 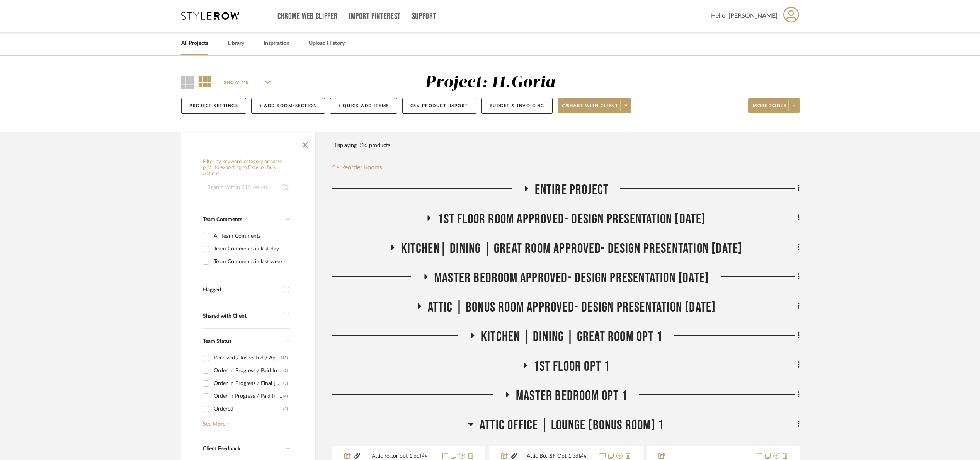 What do you see at coordinates (250, 236) in the screenshot?
I see `div: All Team Comments` at bounding box center [250, 236].